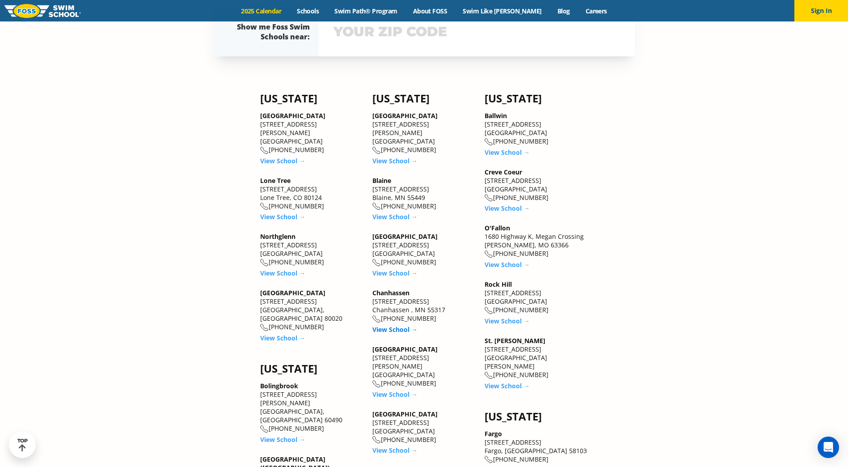 The height and width of the screenshot is (467, 848). I want to click on a: Careers, so click(596, 11).